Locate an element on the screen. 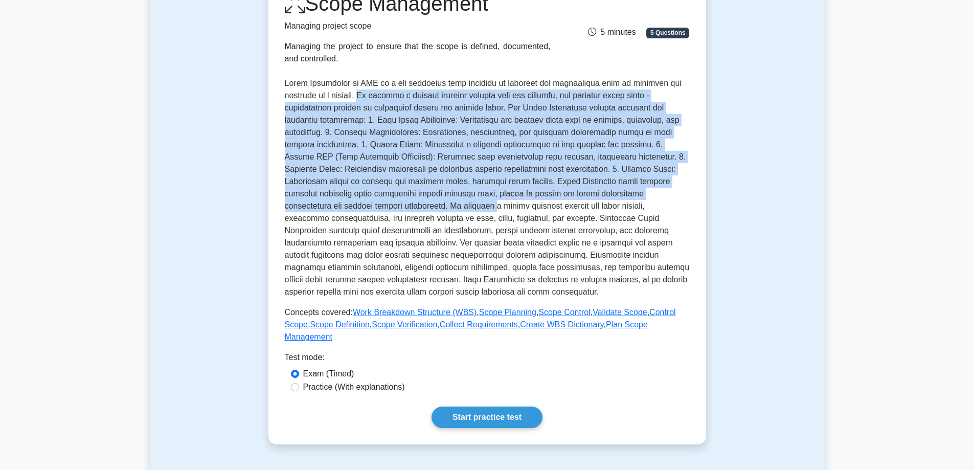 The image size is (974, 470). p: Concepts covered: , , , , , , , , , is located at coordinates (487, 325).